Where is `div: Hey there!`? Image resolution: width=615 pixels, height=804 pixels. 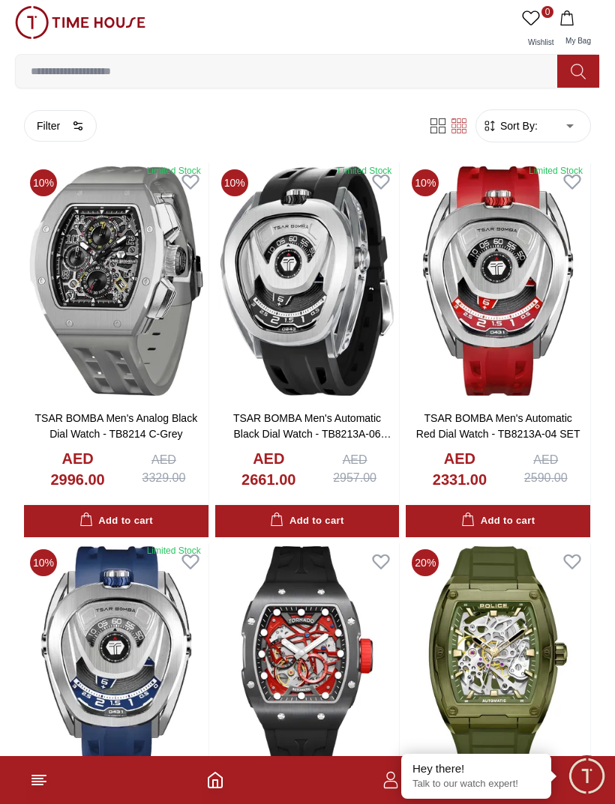
div: Hey there! is located at coordinates (476, 769).